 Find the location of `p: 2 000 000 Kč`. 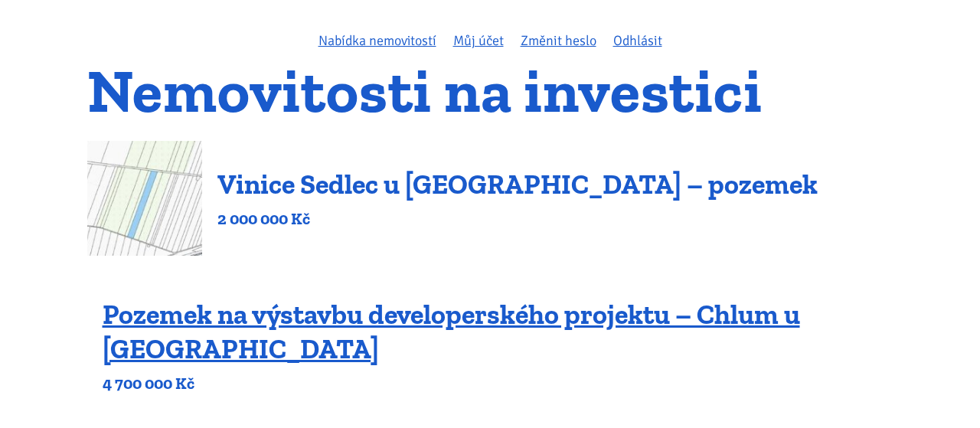

p: 2 000 000 Kč is located at coordinates (518, 219).